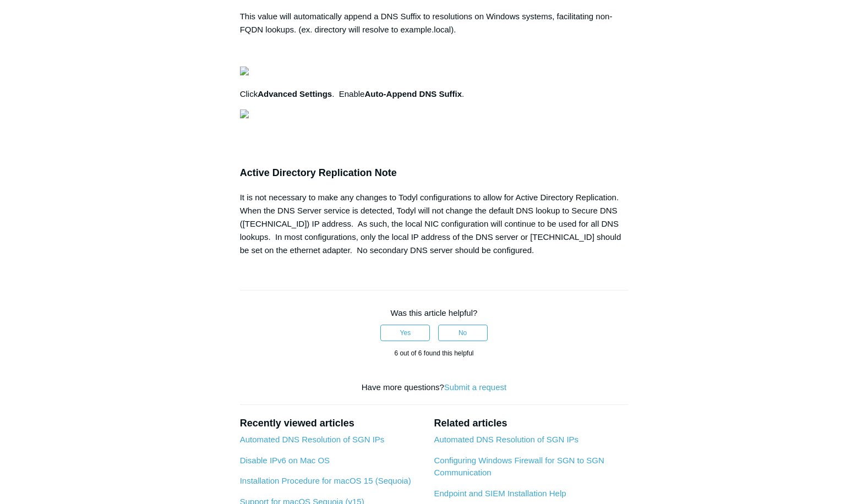  What do you see at coordinates (434, 224) in the screenshot?
I see `div: It is not necessary to make any changes to Todyl configurations to allow for Active Directory Rep...` at bounding box center [434, 224].